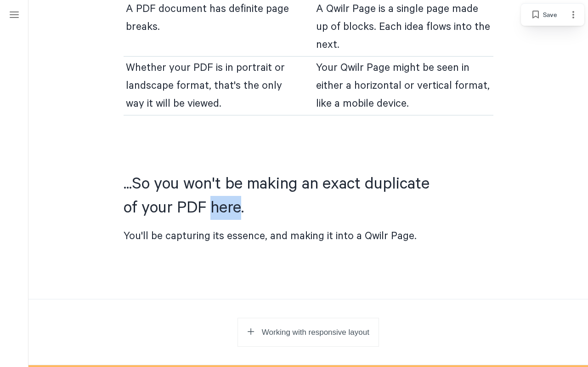  Describe the element at coordinates (543, 14) in the screenshot. I see `button: Save` at that location.